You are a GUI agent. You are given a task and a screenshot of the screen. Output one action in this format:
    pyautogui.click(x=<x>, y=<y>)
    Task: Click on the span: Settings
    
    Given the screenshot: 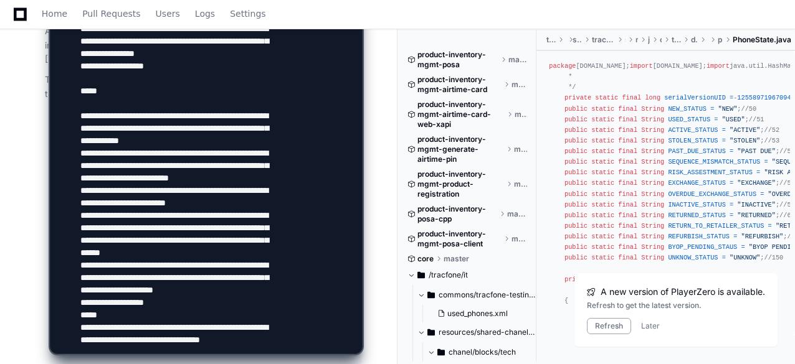 What is the action you would take?
    pyautogui.click(x=247, y=14)
    